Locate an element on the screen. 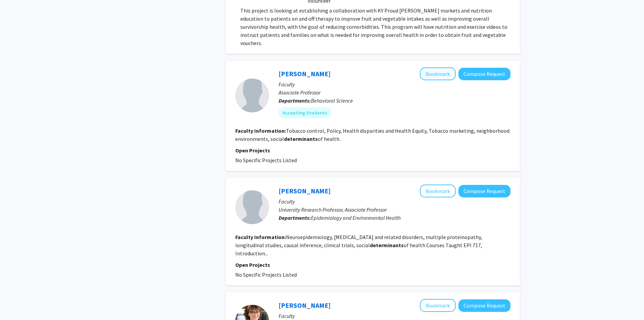 Image resolution: width=644 pixels, height=320 pixels. button: Compose Request to Meredith Duncan is located at coordinates (485, 305).